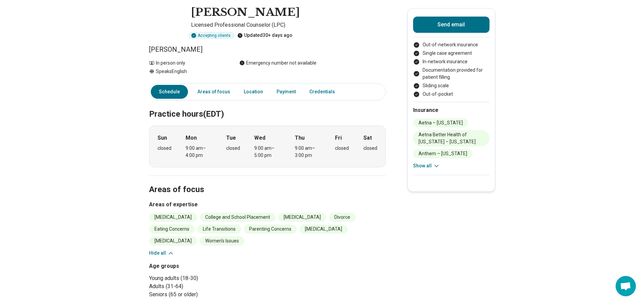 This screenshot has width=644, height=303. I want to click on h3: Age groups, so click(207, 266).